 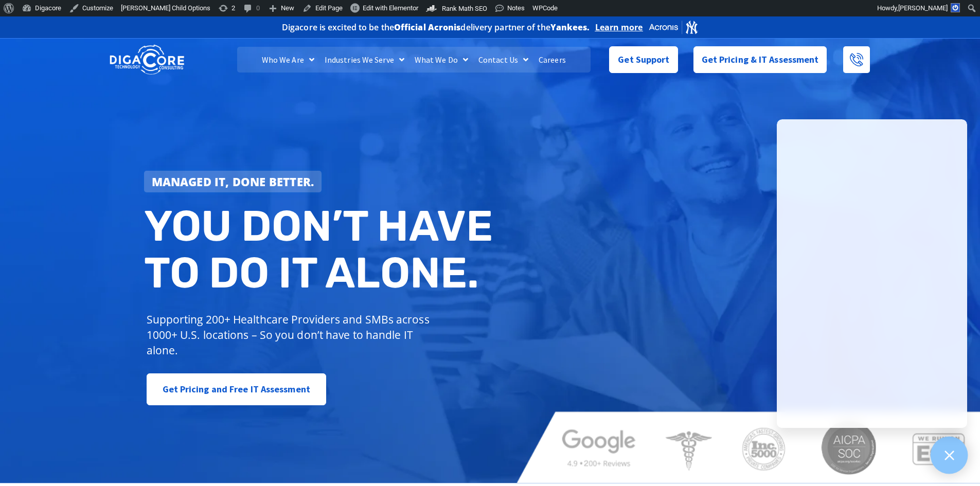 I want to click on span: Edit with Elementor, so click(x=391, y=7).